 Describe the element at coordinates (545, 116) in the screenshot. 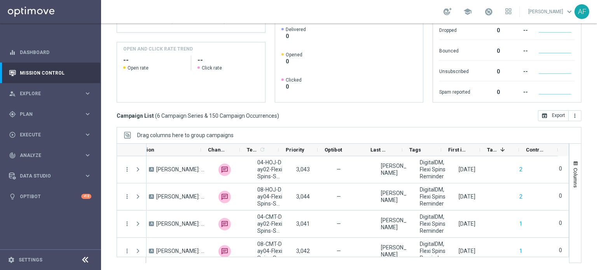

I see `i: open_in_browser` at that location.